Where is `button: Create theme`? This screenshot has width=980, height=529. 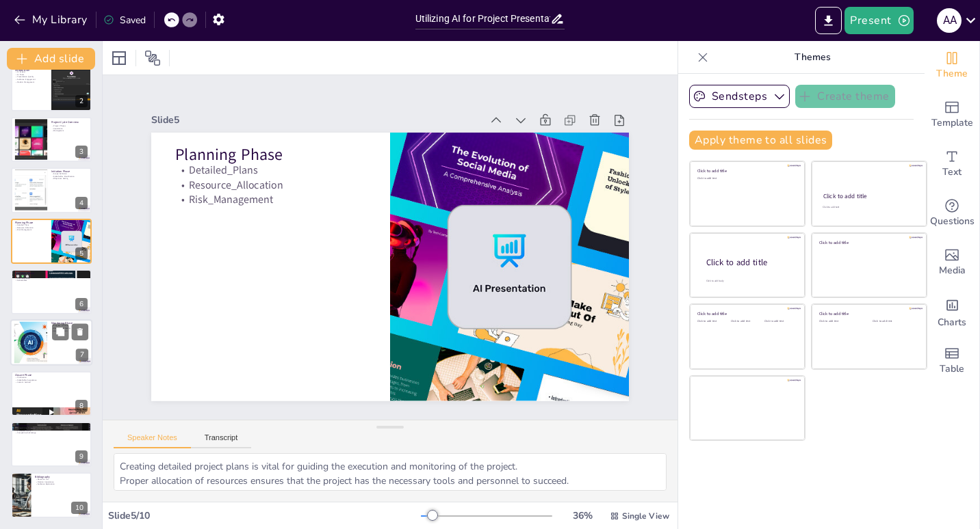
button: Create theme is located at coordinates (845, 96).